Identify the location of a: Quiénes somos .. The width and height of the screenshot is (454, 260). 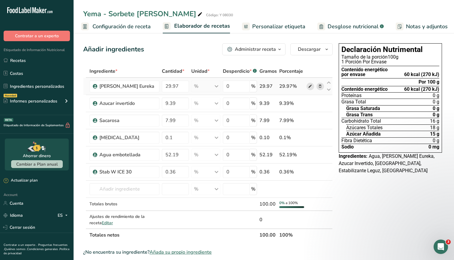
(16, 249).